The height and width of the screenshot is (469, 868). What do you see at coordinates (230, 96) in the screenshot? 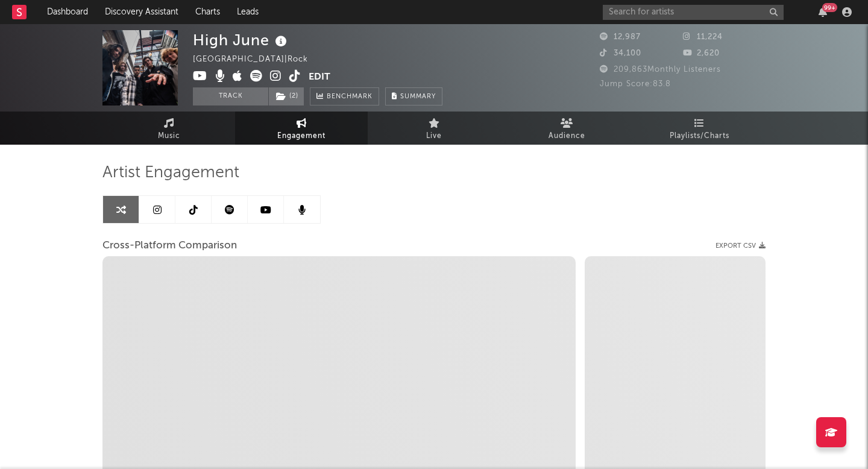
I see `button: Track` at bounding box center [230, 96].